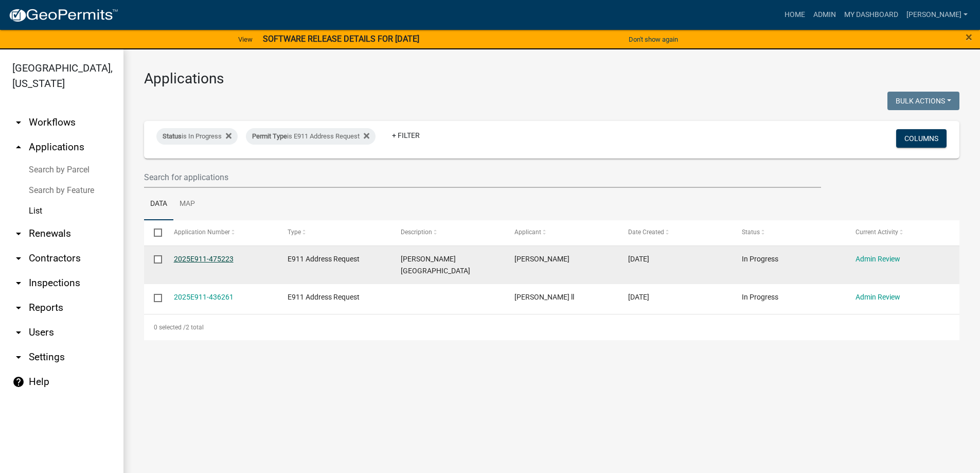 The image size is (980, 473). I want to click on datatable-header-cell: Application Number, so click(220, 233).